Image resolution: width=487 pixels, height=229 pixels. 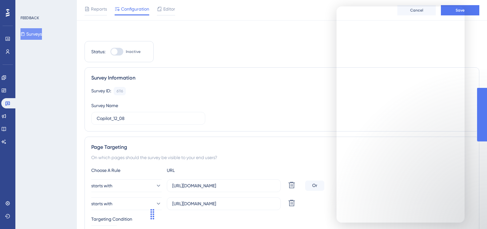 What do you see at coordinates (105, 105) in the screenshot?
I see `div: Survey Name` at bounding box center [105, 105].